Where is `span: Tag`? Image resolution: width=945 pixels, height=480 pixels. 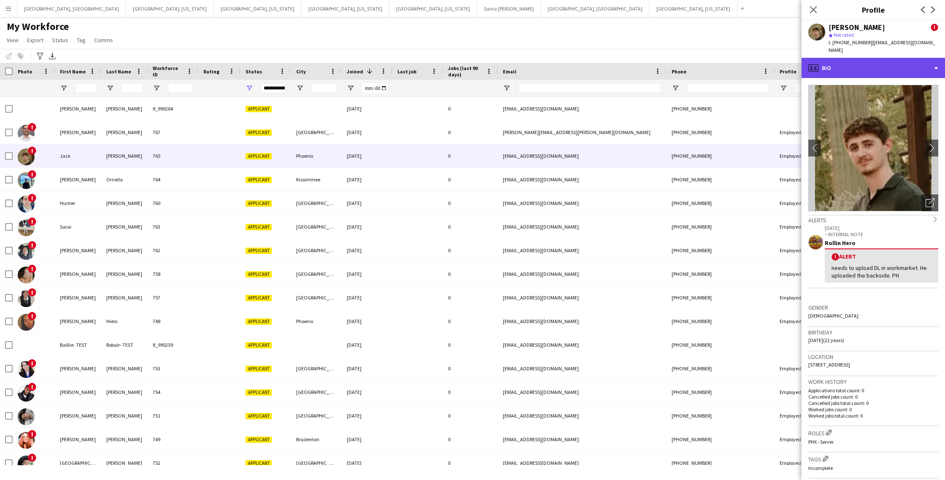
span: Tag is located at coordinates (81, 40).